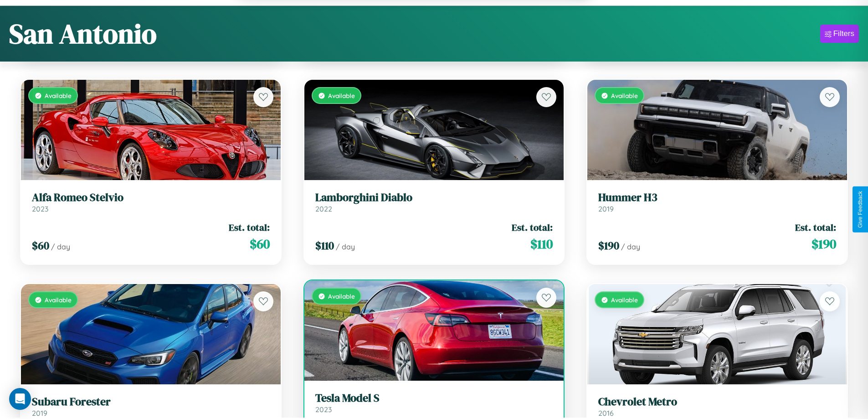 The width and height of the screenshot is (868, 419). What do you see at coordinates (151, 402) in the screenshot?
I see `h3: Subaru Forester` at bounding box center [151, 402].